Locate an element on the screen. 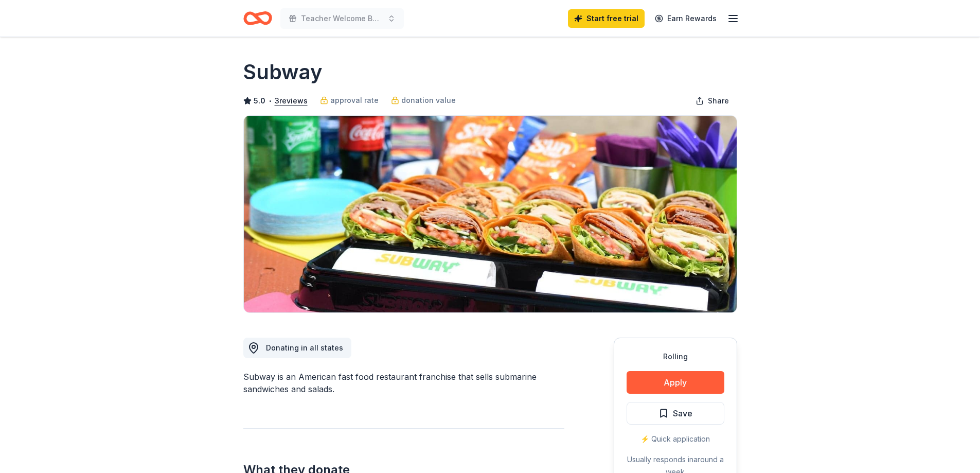 The height and width of the screenshot is (473, 980). button: Apply is located at coordinates (676, 382).